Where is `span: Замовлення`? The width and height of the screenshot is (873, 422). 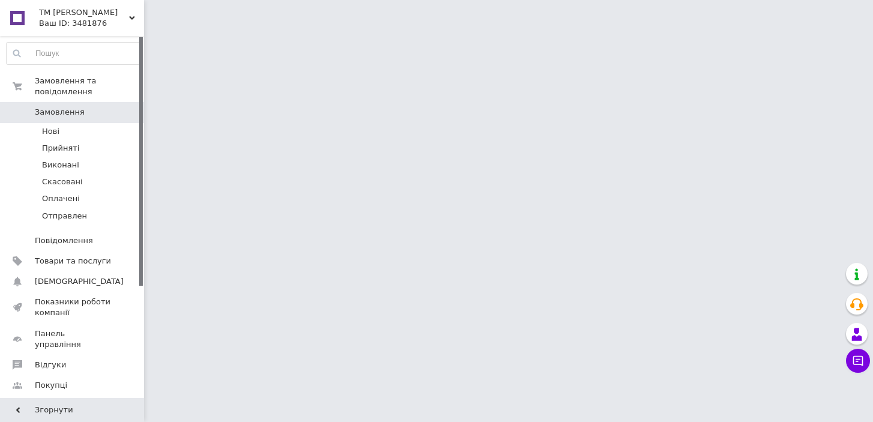
span: Замовлення is located at coordinates (59, 112).